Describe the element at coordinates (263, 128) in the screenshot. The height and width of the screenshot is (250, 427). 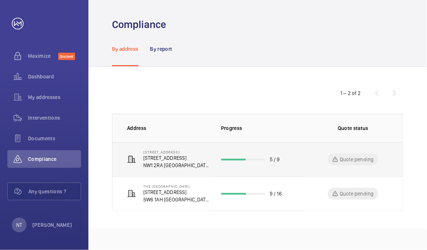
I see `p: Progress` at that location.